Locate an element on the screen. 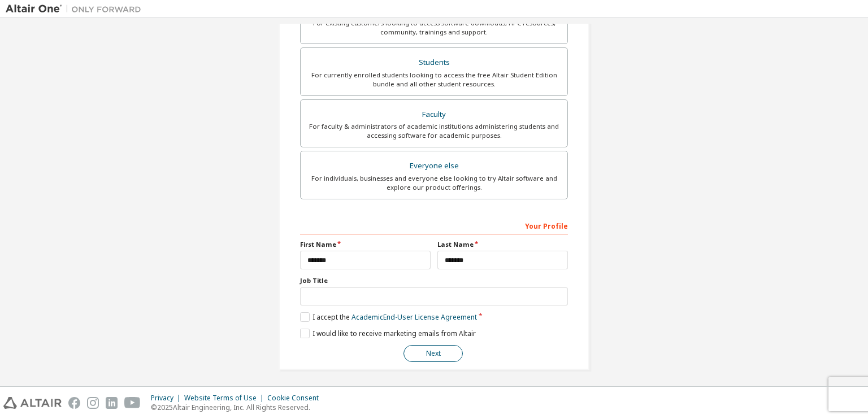  label: Last Name is located at coordinates (502, 245).